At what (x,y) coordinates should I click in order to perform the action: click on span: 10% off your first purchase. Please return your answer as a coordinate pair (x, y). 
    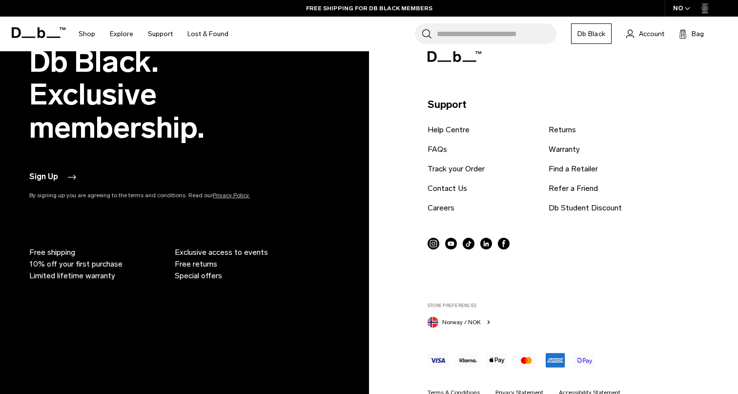
    Looking at the image, I should click on (76, 264).